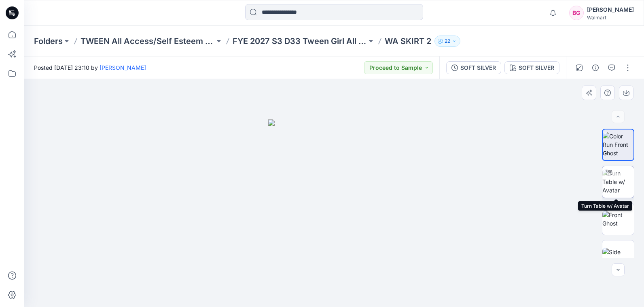 This screenshot has height=307, width=644. I want to click on a: Folders, so click(48, 41).